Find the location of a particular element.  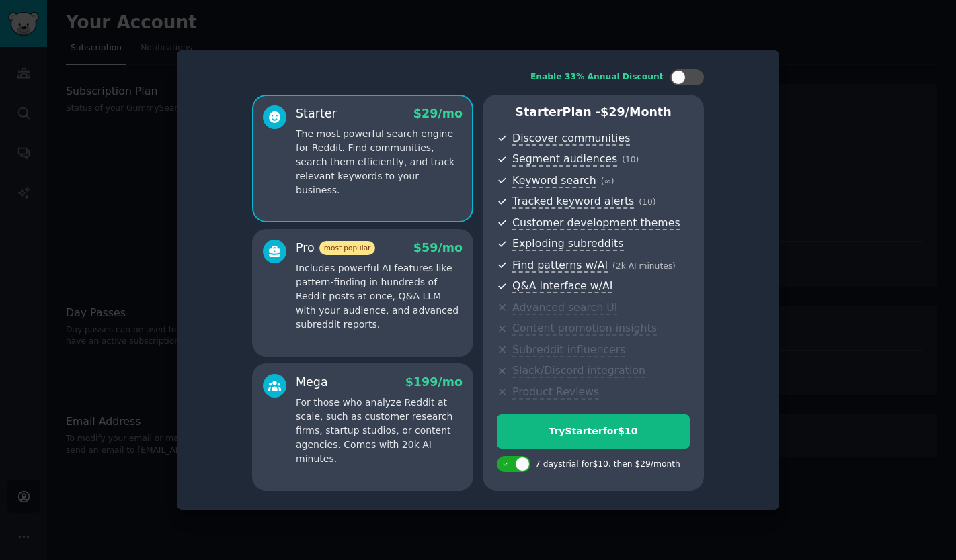

span: Product Reviews is located at coordinates (555, 392).